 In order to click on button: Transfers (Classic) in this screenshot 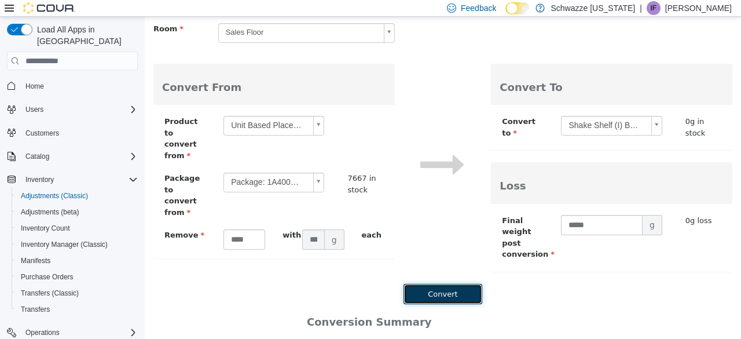, I will do `click(77, 293)`.